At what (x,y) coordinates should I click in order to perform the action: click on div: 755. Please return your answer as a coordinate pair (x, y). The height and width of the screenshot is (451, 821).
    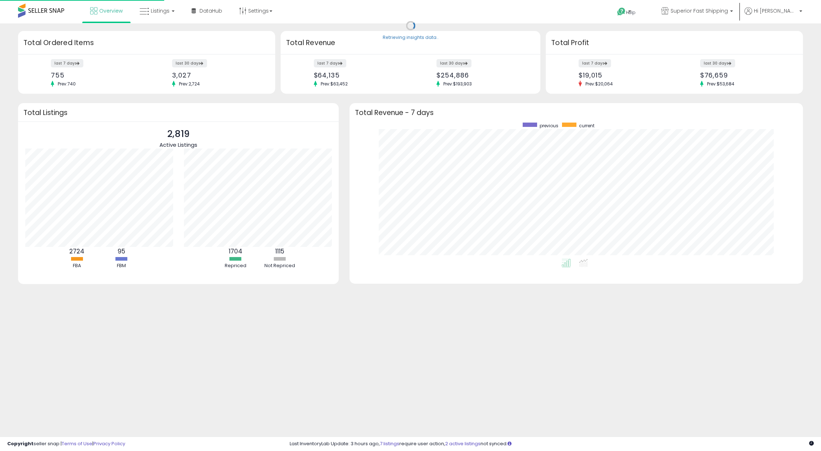
    Looking at the image, I should click on (96, 75).